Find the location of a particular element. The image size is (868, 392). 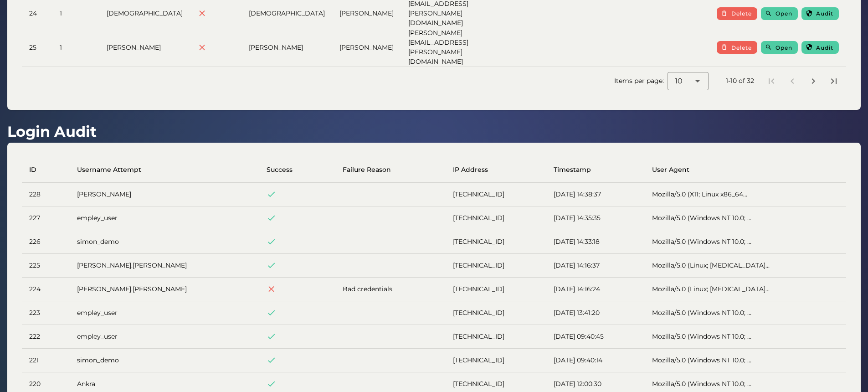

span: ID is located at coordinates (33, 169).